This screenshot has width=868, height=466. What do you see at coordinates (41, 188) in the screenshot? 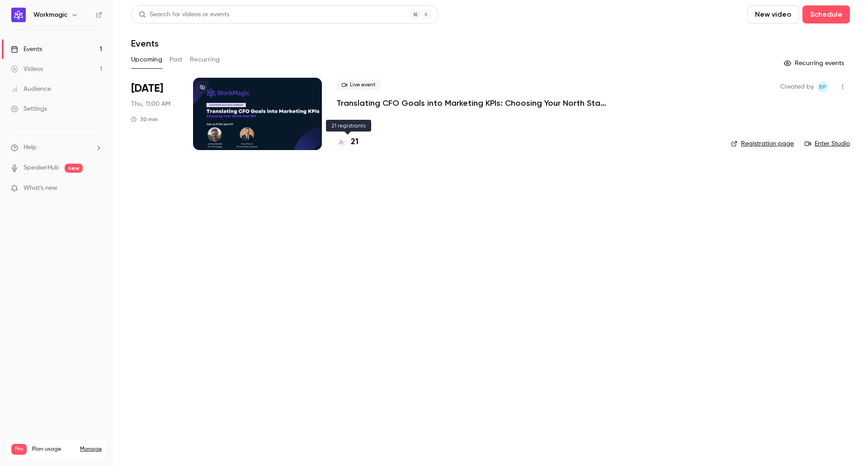
I see `span: What's new` at bounding box center [41, 188].